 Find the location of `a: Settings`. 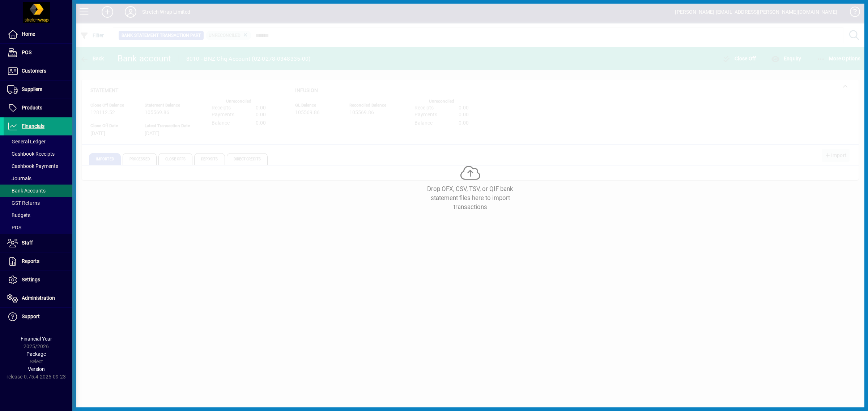

a: Settings is located at coordinates (38, 280).